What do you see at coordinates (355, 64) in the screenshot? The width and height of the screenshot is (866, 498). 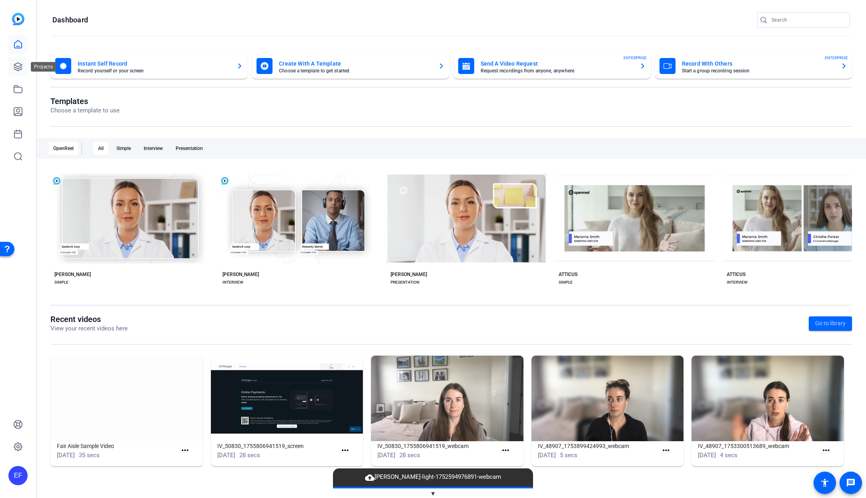 I see `mat-card-title: Create With A Template` at bounding box center [355, 64].